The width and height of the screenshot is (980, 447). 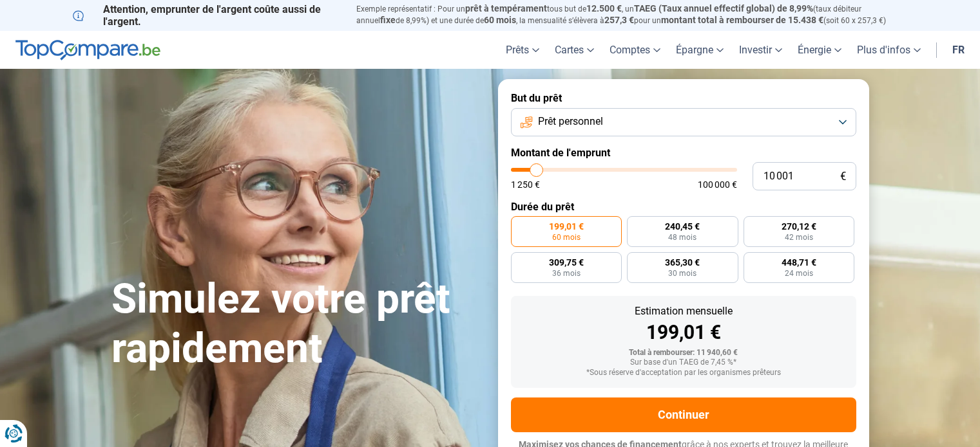 What do you see at coordinates (799, 237) in the screenshot?
I see `span: 42 mois` at bounding box center [799, 237].